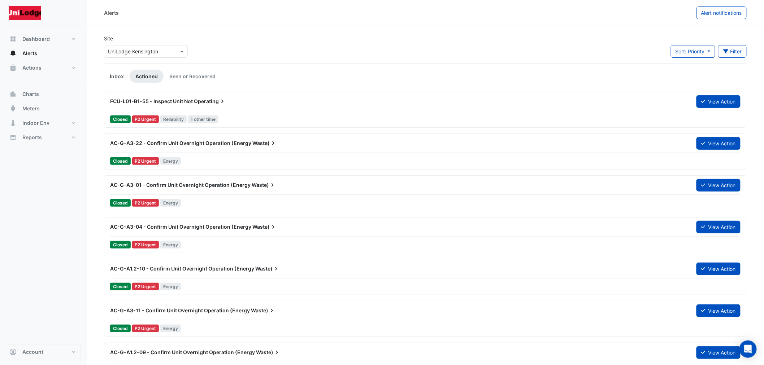 Image resolution: width=764 pixels, height=365 pixels. What do you see at coordinates (173, 119) in the screenshot?
I see `span: Reliability` at bounding box center [173, 119].